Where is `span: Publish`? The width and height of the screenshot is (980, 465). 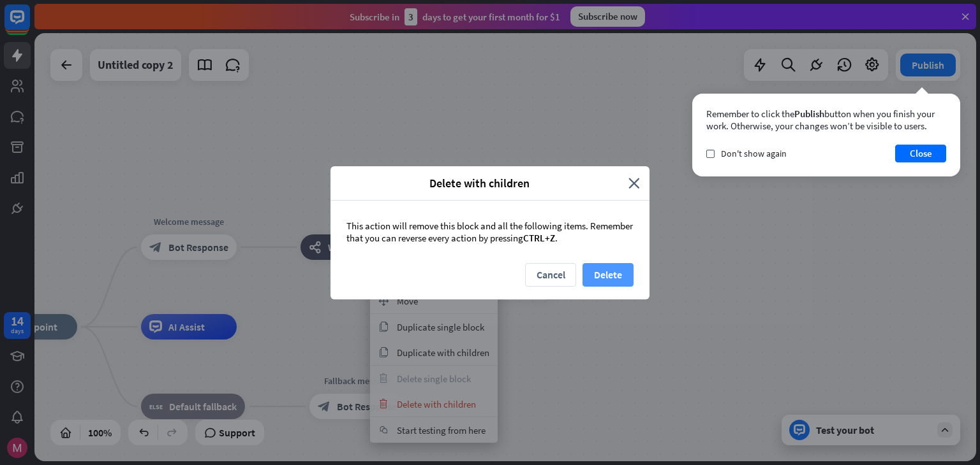
span: Publish is located at coordinates (809, 113).